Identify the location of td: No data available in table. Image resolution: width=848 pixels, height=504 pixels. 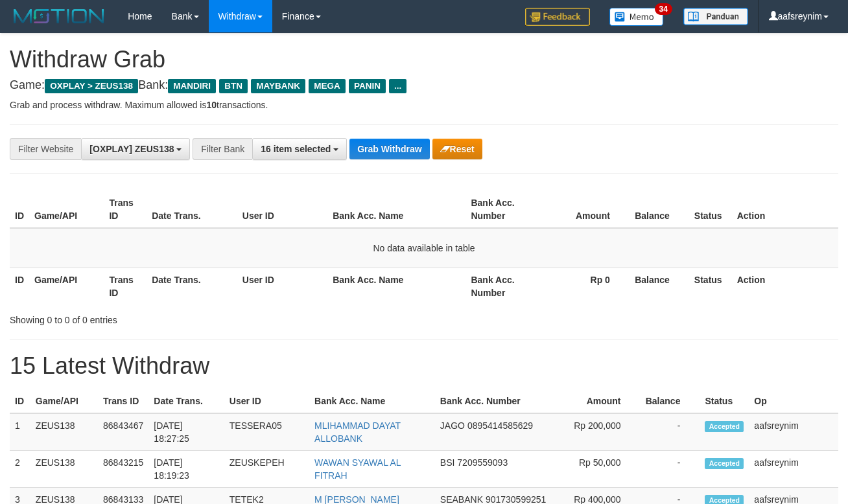
(424, 248).